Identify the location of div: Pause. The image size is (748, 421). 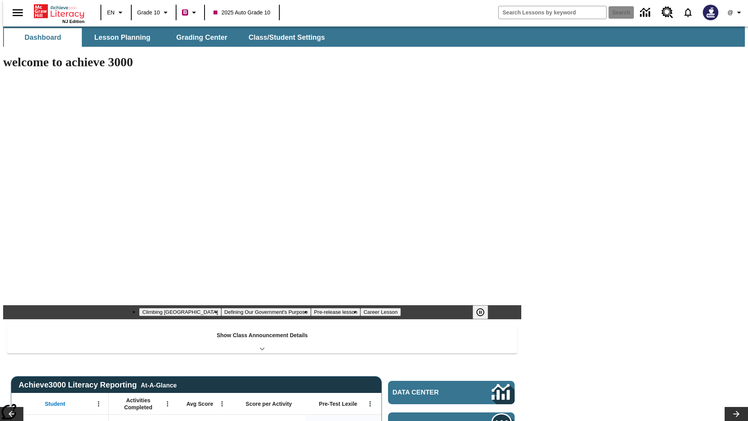
(484, 312).